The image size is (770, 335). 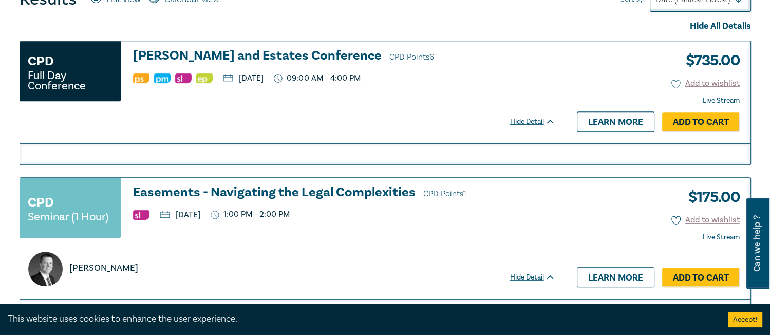 What do you see at coordinates (141, 78) in the screenshot?
I see `img: Professional Skills` at bounding box center [141, 78].